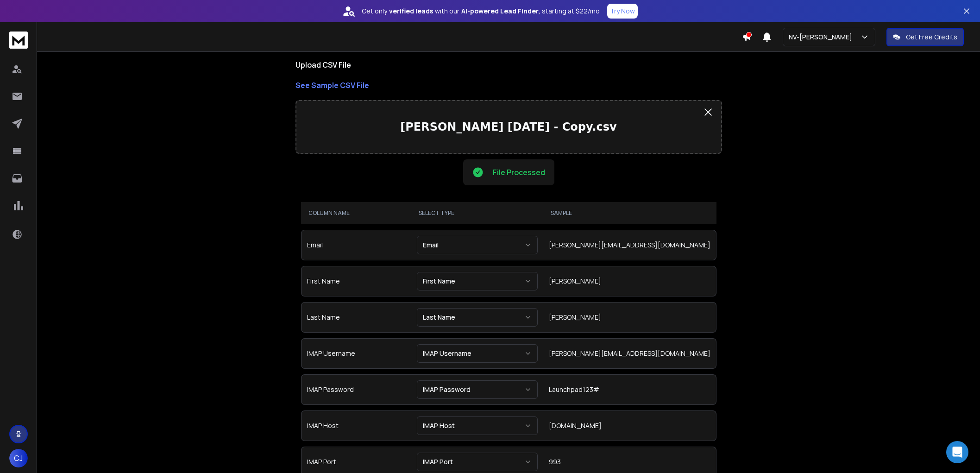 This screenshot has height=473, width=980. I want to click on div: Launchpad123#, so click(630, 390).